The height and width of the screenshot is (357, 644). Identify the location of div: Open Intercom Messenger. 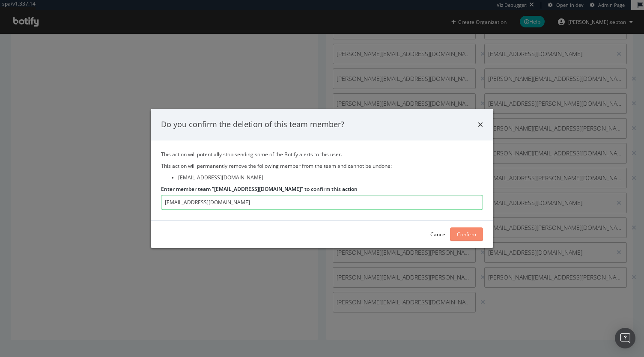
(625, 338).